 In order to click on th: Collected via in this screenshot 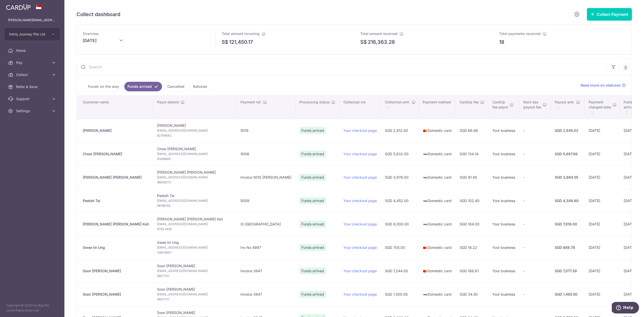, I will do `click(360, 107)`.